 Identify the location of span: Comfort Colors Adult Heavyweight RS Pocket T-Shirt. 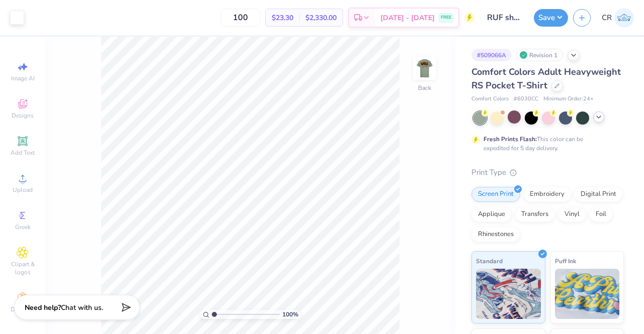
(546, 79).